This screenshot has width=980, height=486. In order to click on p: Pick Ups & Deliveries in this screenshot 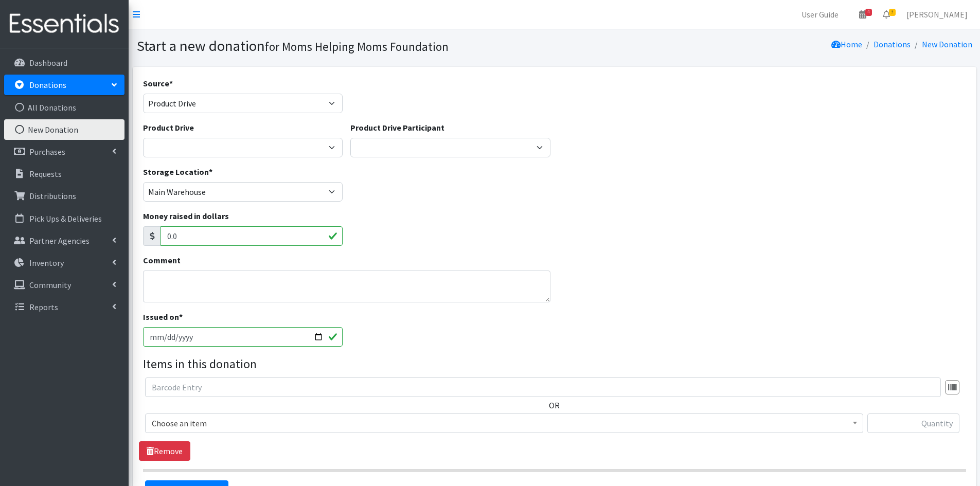, I will do `click(65, 219)`.